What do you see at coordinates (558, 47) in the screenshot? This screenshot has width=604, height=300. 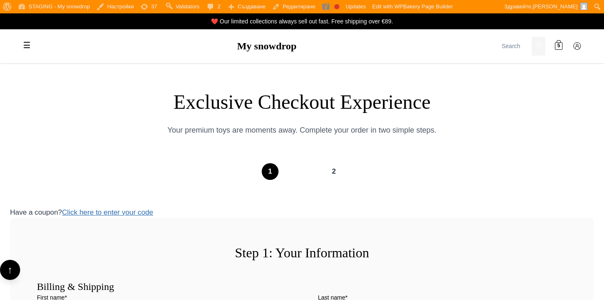 I see `a: 5` at bounding box center [558, 47].